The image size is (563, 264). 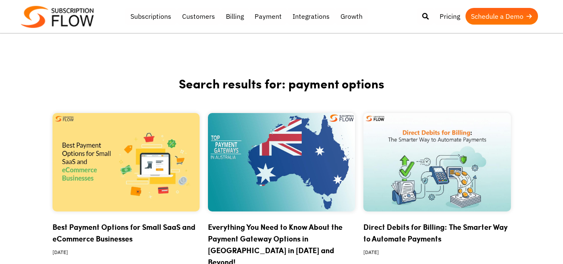 I want to click on a: Billing, so click(x=235, y=16).